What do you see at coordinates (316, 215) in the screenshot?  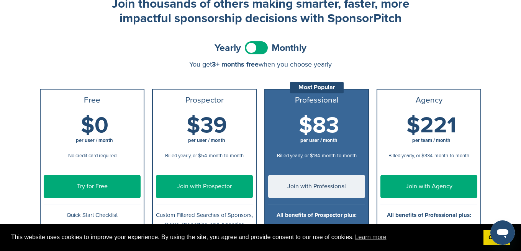 I see `b: All benefits of Prospector plus:` at bounding box center [316, 215].